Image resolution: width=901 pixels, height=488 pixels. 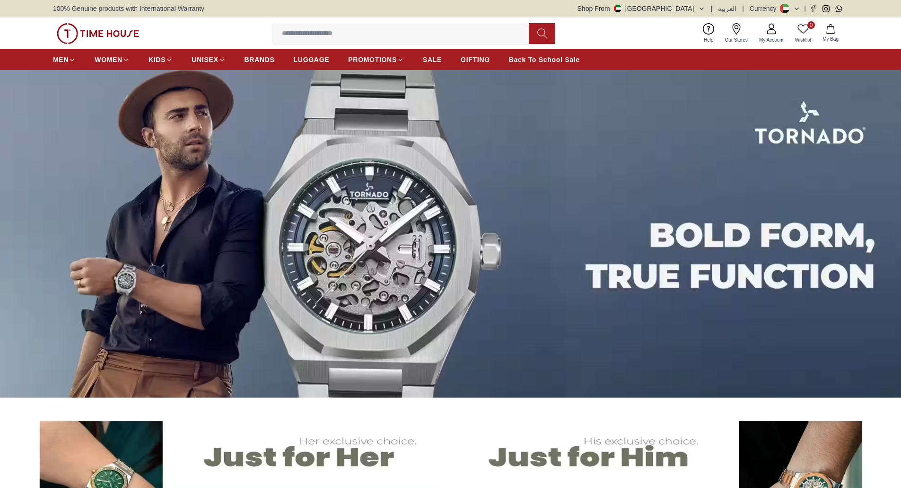 I want to click on span: العربية, so click(x=727, y=9).